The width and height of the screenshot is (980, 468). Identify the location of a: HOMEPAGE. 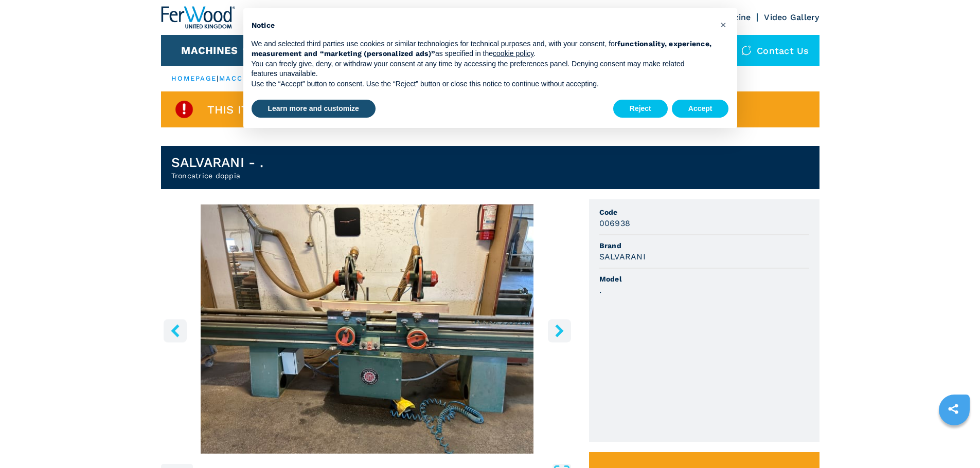
(194, 78).